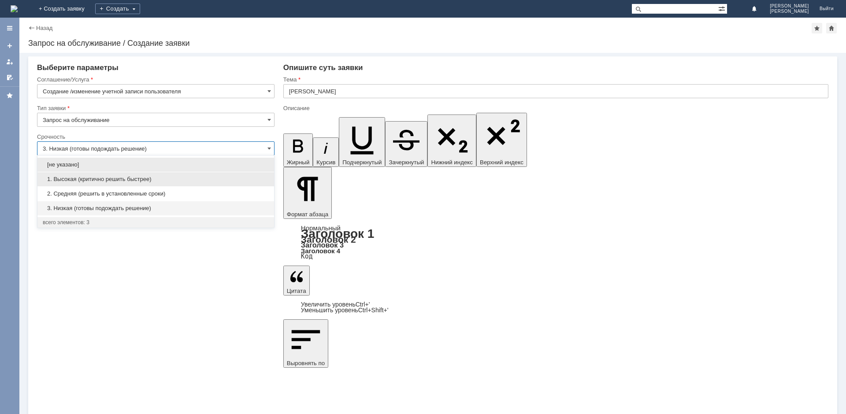  I want to click on span: Зачеркнутый, so click(406, 162).